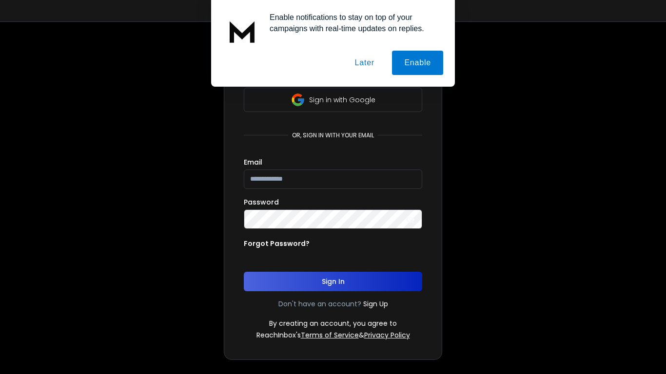 The width and height of the screenshot is (666, 374). I want to click on a: Privacy Policy, so click(387, 335).